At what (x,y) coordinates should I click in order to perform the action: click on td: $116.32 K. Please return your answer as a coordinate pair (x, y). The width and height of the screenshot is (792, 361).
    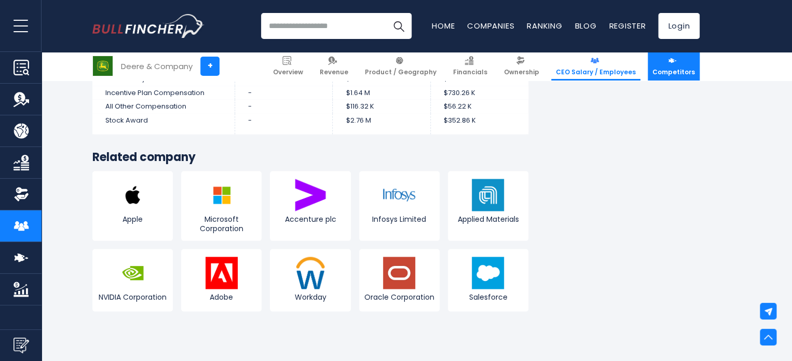
    Looking at the image, I should click on (382, 106).